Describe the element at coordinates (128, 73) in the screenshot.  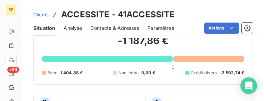
I see `span: Non-échu` at that location.